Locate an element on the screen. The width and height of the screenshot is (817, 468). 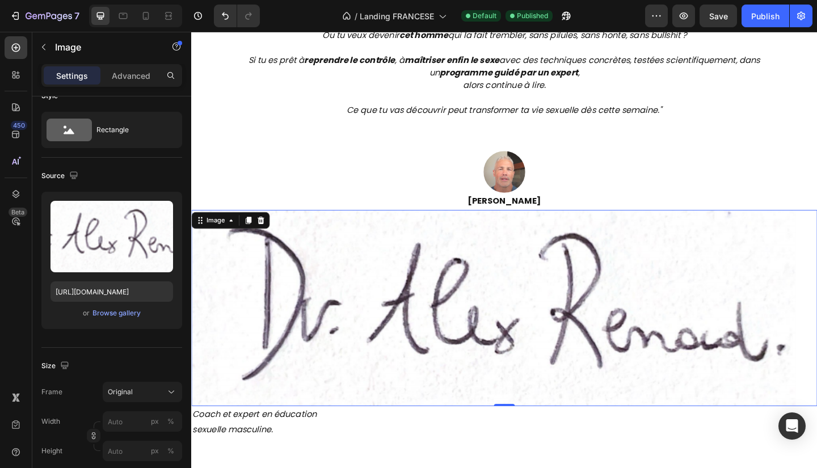
span: Published is located at coordinates (532, 16).